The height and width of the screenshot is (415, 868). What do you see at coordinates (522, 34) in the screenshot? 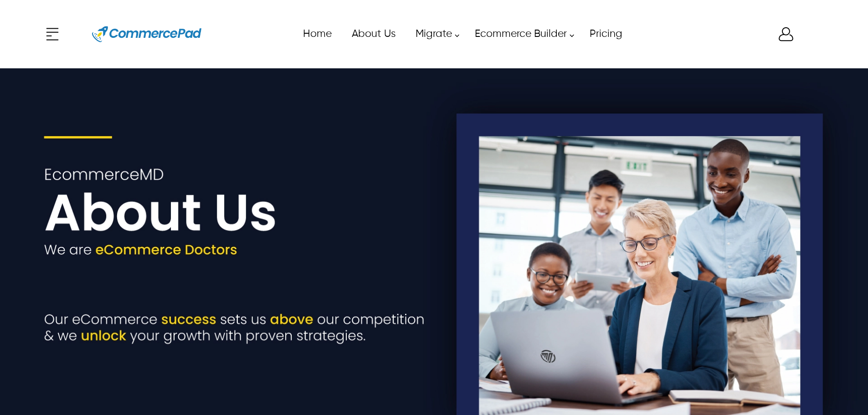
I see `a: Ecommerce Builder` at bounding box center [522, 34].